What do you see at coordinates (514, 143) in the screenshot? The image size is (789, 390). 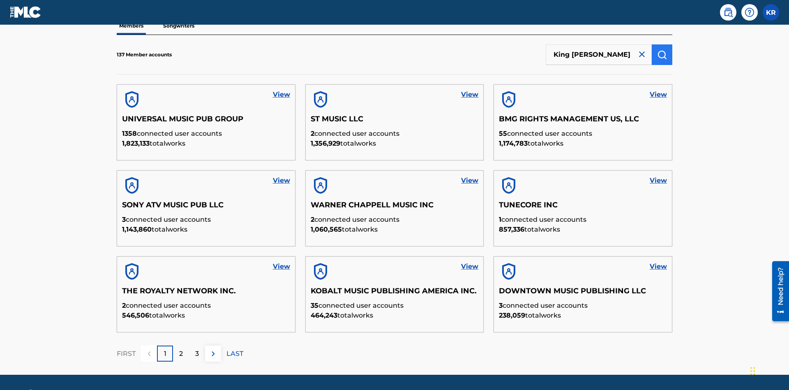 I see `span: 1,174,783` at bounding box center [514, 143].